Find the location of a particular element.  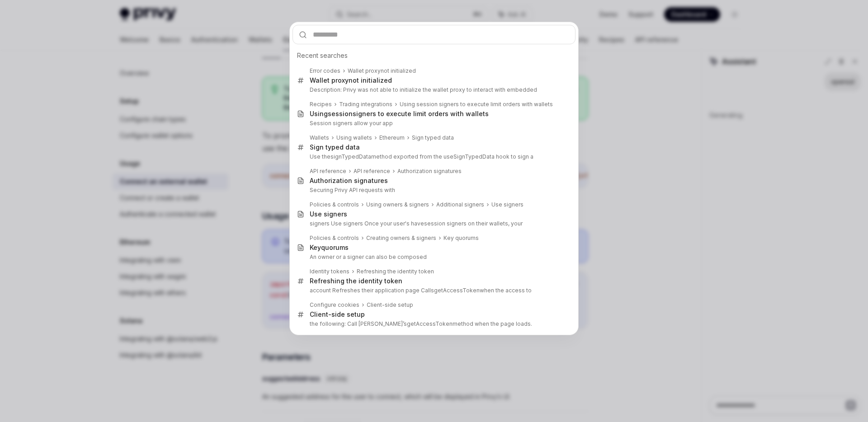

div: Recipes is located at coordinates (320, 104).